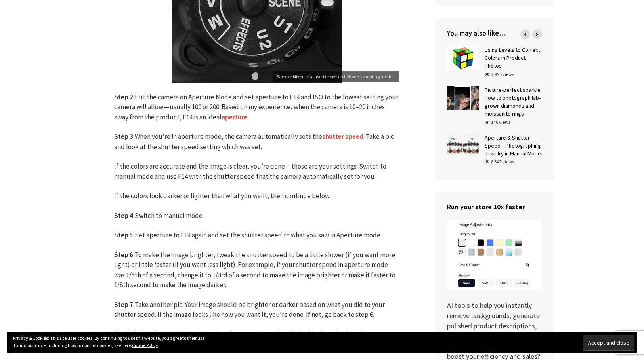 The width and height of the screenshot is (644, 360). What do you see at coordinates (513, 146) in the screenshot?
I see `a: Aperture & Shutter Speed – Photographing Jewelry in Manual Mode` at bounding box center [513, 146].